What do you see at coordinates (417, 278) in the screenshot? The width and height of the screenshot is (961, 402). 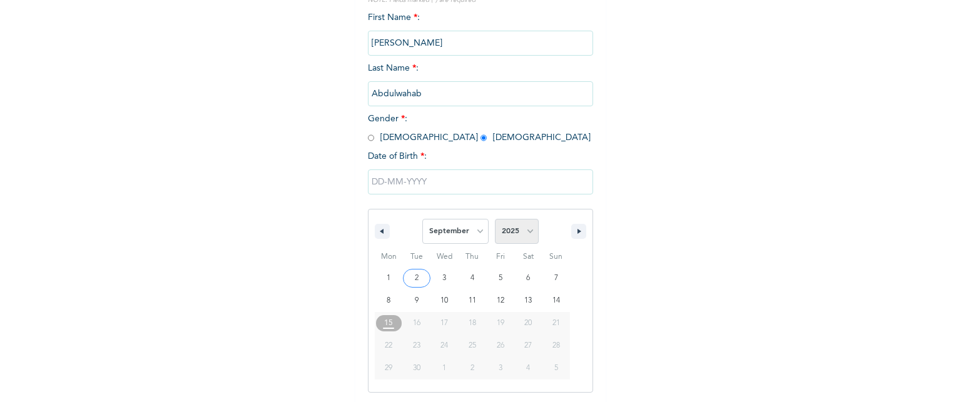 I see `button: 2` at bounding box center [417, 278].